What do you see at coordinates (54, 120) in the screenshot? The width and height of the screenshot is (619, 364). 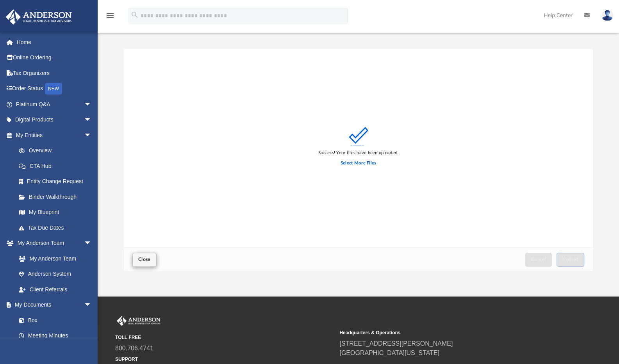 I see `a: Digital Productsarrow_drop_down` at bounding box center [54, 120].